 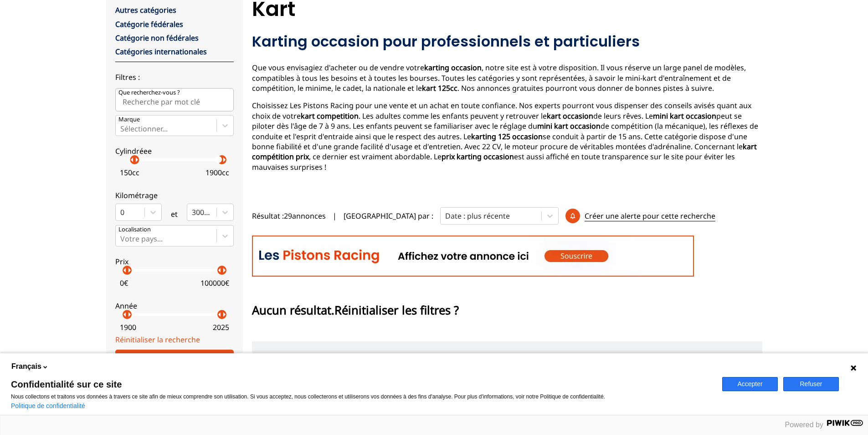 I want to click on strong: karting occasion, so click(x=453, y=68).